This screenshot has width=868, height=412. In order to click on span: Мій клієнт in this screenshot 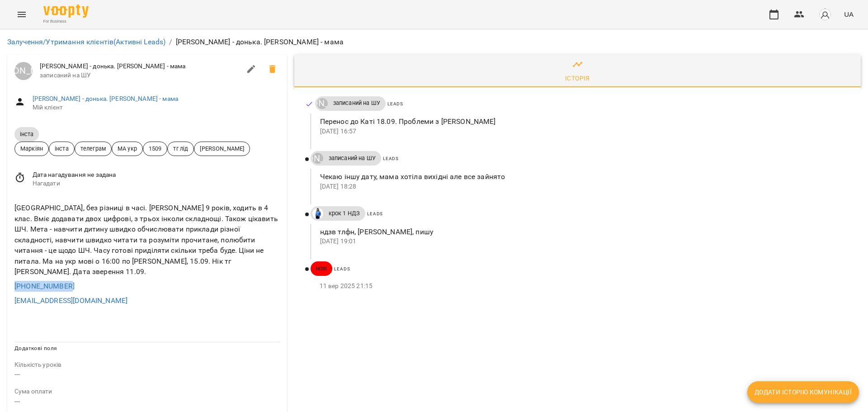, I will do `click(156, 108)`.